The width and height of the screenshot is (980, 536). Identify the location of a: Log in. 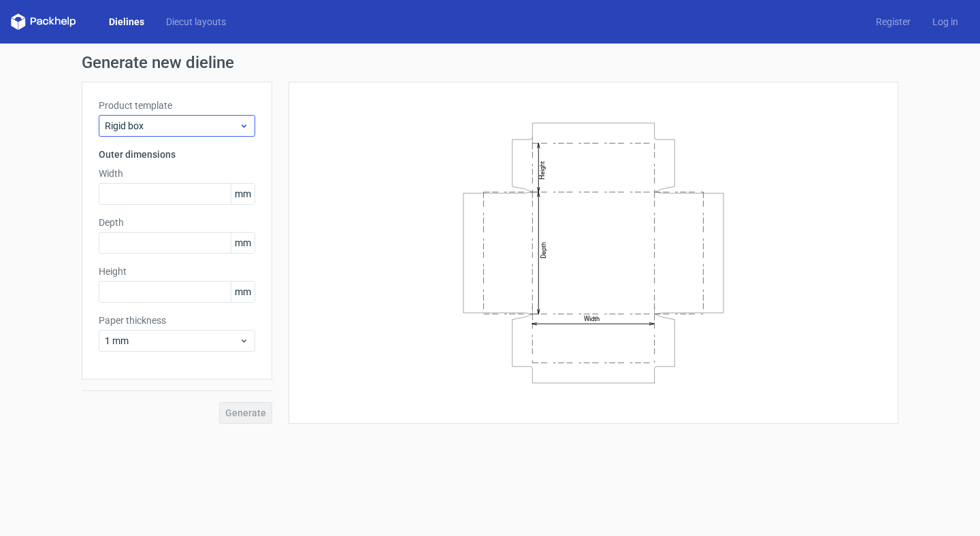
(946, 22).